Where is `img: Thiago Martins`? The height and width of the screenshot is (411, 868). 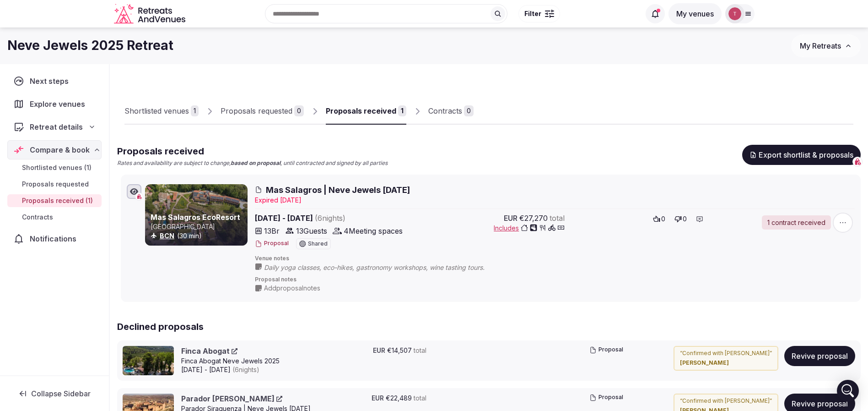 img: Thiago Martins is located at coordinates (735, 14).